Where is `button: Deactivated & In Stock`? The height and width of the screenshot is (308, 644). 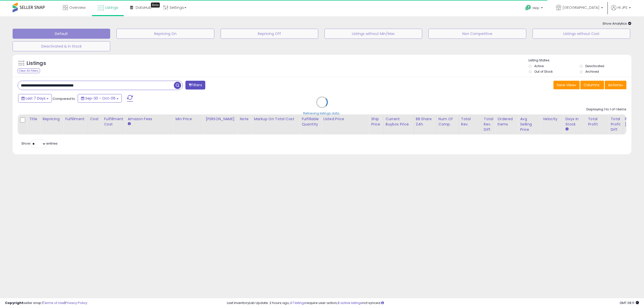
button: Deactivated & In Stock is located at coordinates (62, 46).